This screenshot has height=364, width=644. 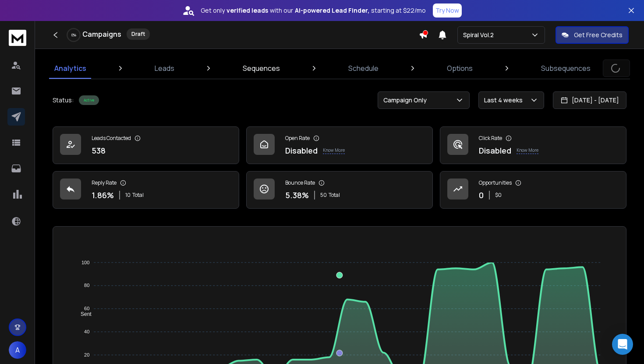 What do you see at coordinates (146, 190) in the screenshot?
I see `a: Reply Rate1.86%10Total` at bounding box center [146, 190].